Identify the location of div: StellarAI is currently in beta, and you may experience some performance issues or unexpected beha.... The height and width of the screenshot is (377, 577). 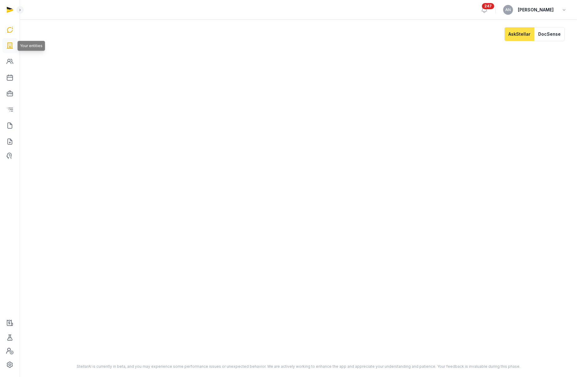
(299, 367).